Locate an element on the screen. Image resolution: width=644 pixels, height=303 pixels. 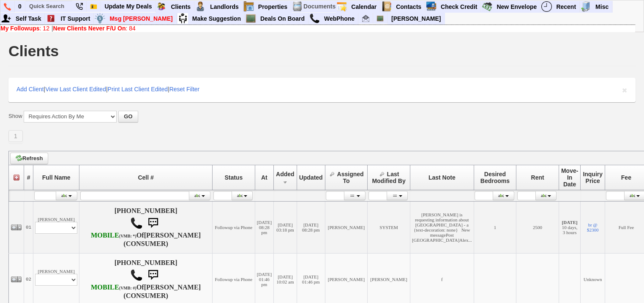
span: Assigned To is located at coordinates (350, 177).